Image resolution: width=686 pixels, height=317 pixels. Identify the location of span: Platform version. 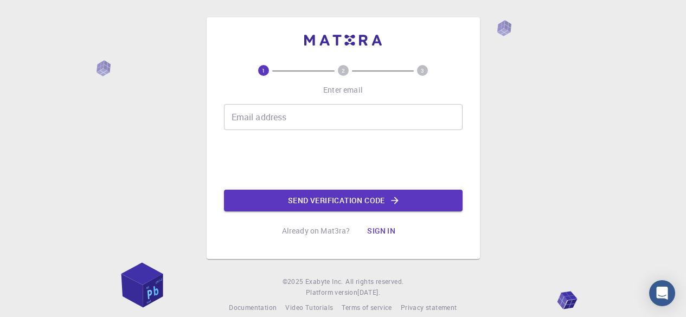
(332, 293).